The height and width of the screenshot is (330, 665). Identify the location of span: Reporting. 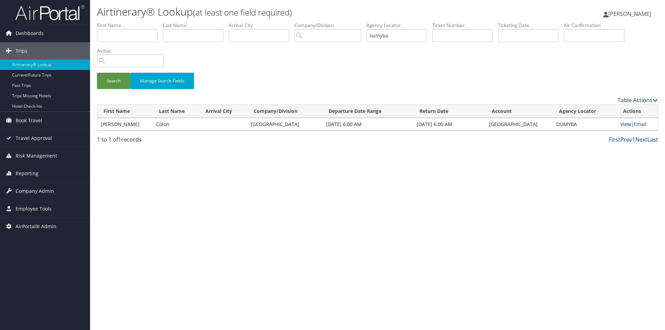
(27, 173).